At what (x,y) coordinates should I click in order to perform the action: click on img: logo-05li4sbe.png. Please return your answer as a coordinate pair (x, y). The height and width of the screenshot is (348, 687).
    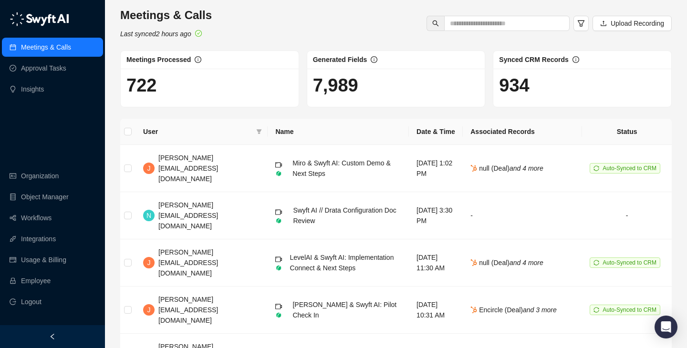
    Looking at the image, I should click on (39, 19).